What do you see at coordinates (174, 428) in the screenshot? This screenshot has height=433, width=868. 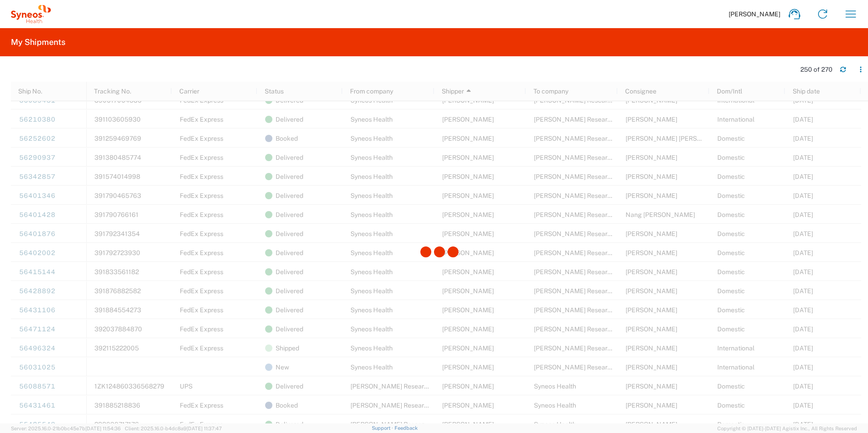 I see `span: Client: 2025.16.0-b4dc8a9` at bounding box center [174, 428].